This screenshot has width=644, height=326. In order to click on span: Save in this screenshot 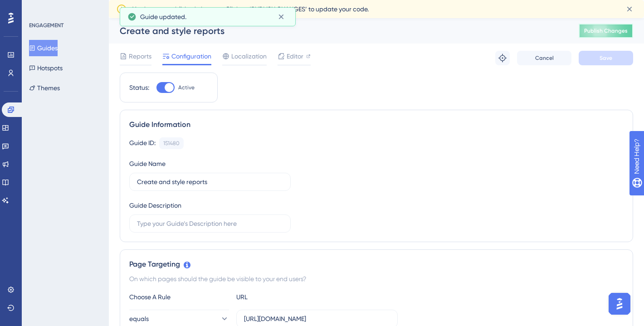, I will do `click(606, 58)`.